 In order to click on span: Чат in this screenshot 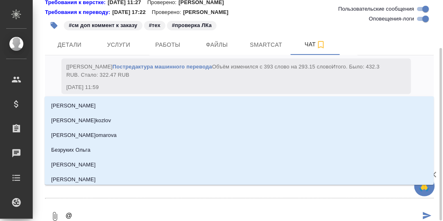, I will do `click(316, 44)`.